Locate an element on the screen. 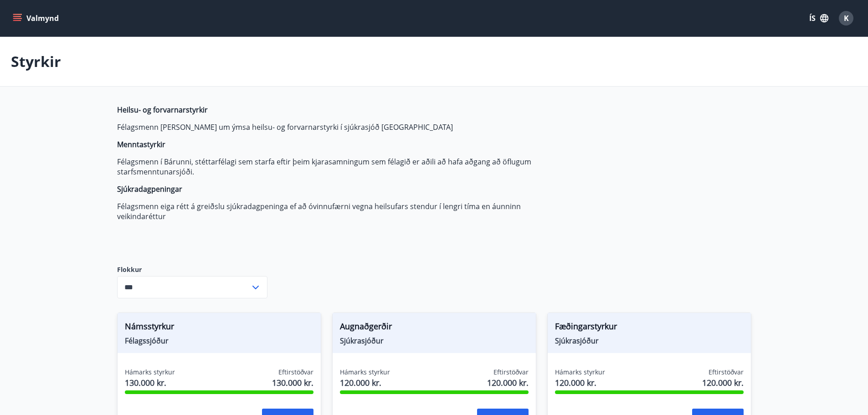 Image resolution: width=868 pixels, height=415 pixels. label: Flokkur is located at coordinates (192, 269).